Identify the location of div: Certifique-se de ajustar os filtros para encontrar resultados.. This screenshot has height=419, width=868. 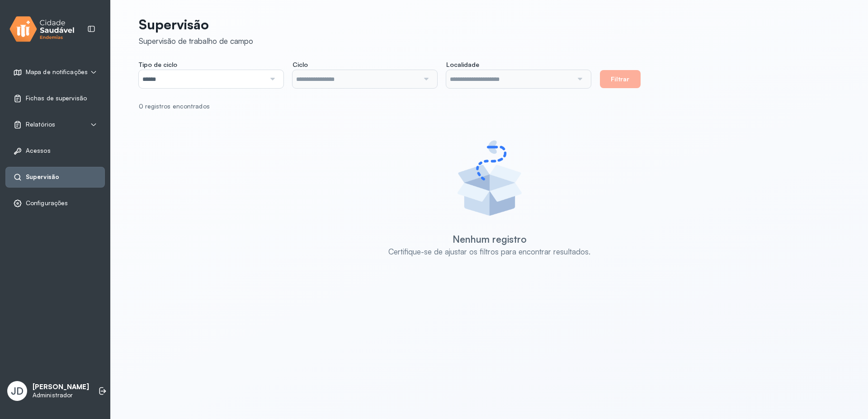
(489, 252).